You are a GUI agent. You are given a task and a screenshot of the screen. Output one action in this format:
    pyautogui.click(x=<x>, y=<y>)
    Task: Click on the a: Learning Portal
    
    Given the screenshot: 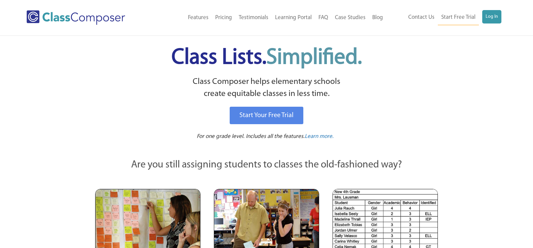 What is the action you would take?
    pyautogui.click(x=293, y=18)
    